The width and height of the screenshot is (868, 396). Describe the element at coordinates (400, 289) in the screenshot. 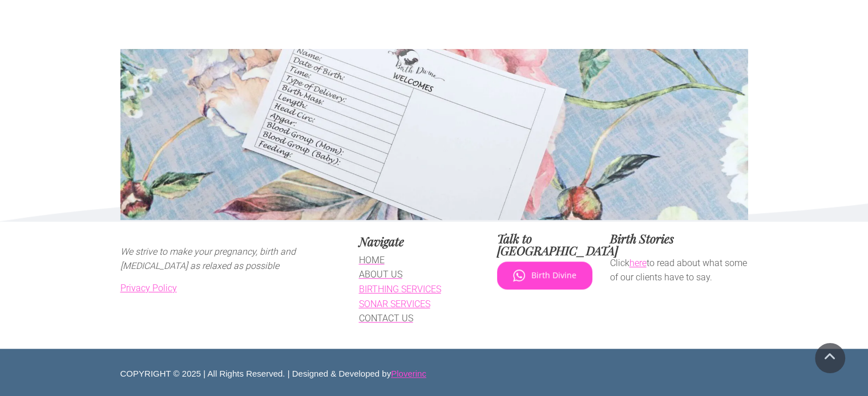

I see `a: BIRTHING SERVICES` at that location.